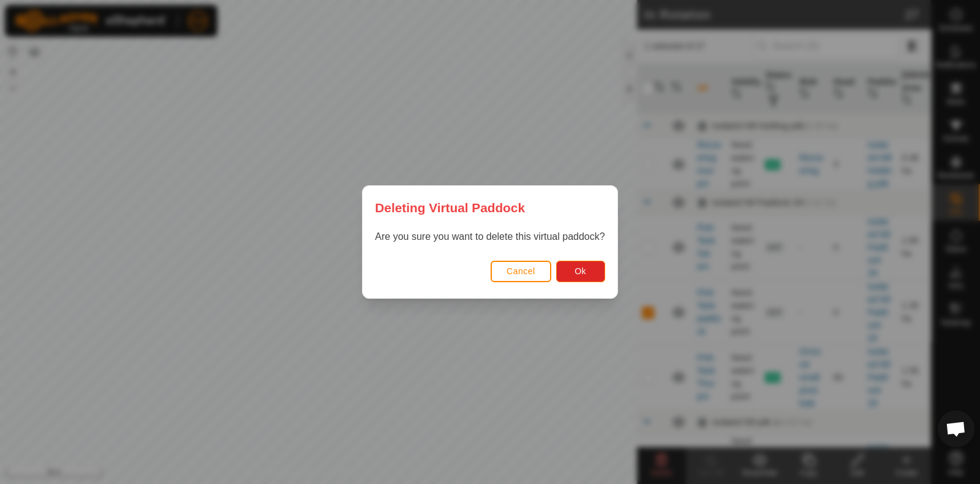 The width and height of the screenshot is (980, 484). I want to click on p: Are you sure you want to delete this virtual paddock?, so click(490, 237).